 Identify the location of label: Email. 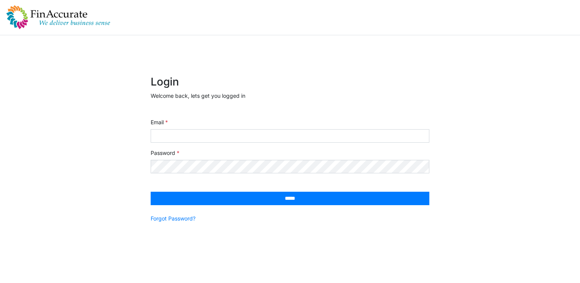
(159, 122).